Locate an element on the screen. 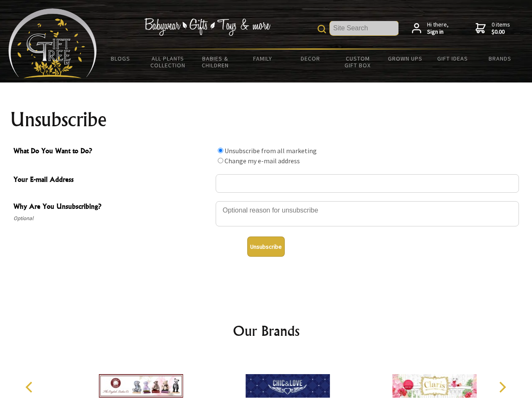  span: Your E-mail Address is located at coordinates (112, 180).